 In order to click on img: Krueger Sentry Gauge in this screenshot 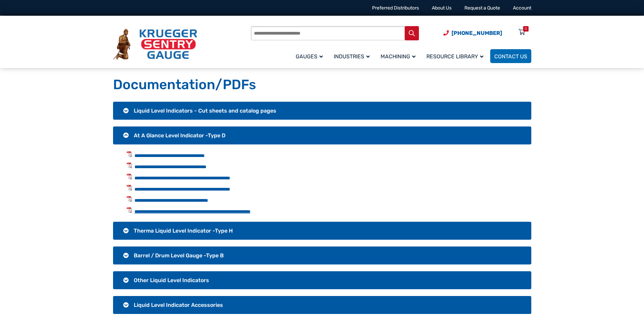, I will do `click(155, 45)`.